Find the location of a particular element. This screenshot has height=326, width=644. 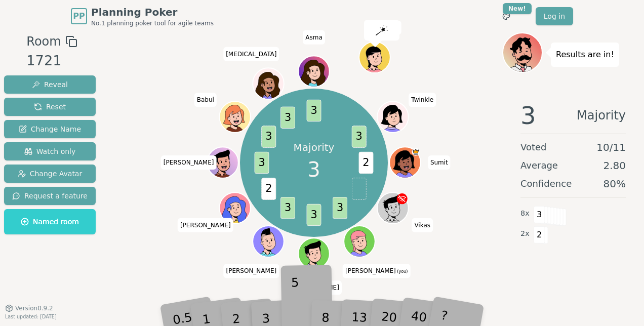

span: No.1 planning poker tool for agile teams is located at coordinates (153, 23).